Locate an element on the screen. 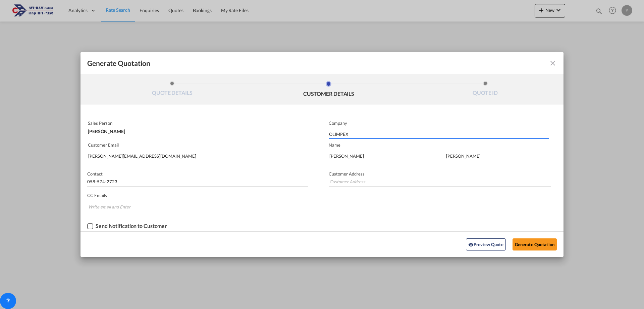  div: Send Notification to Customer is located at coordinates (131, 226).